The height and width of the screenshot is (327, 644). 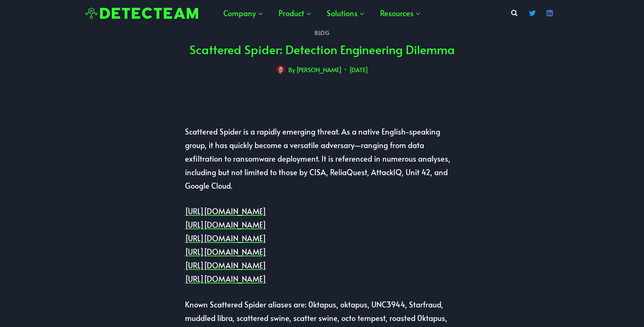 What do you see at coordinates (280, 70) in the screenshot?
I see `a: Author image` at bounding box center [280, 70].